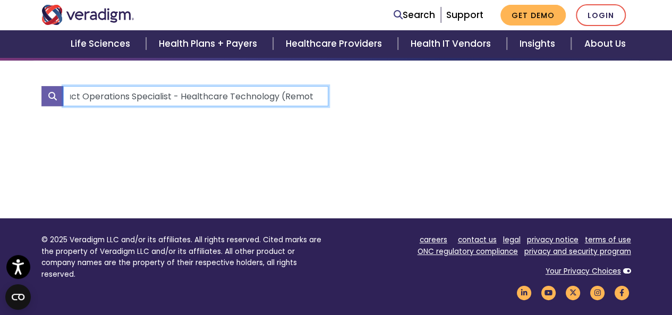 The width and height of the screenshot is (672, 315). What do you see at coordinates (552, 239) in the screenshot?
I see `a: privacy notice` at bounding box center [552, 239].